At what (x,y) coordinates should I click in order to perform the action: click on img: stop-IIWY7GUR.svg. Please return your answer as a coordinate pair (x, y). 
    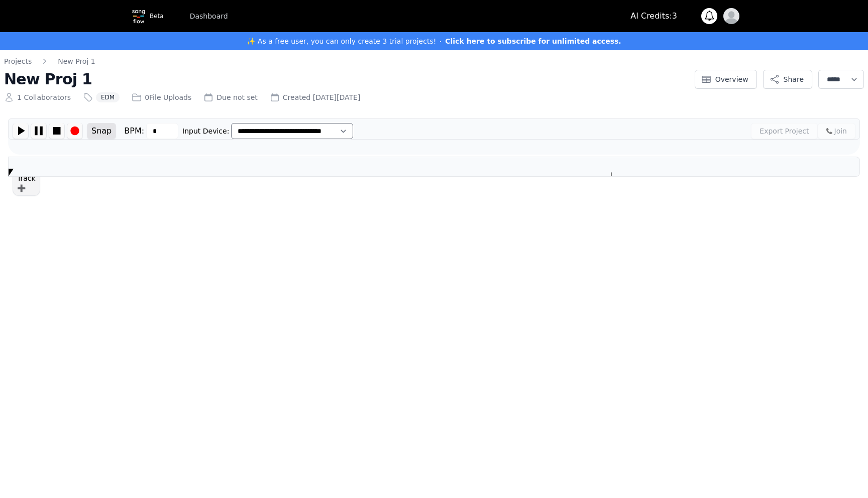
    Looking at the image, I should click on (57, 130).